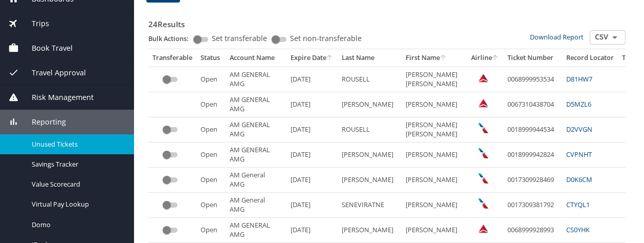 The width and height of the screenshot is (644, 243). I want to click on span: Travel Approval, so click(52, 73).